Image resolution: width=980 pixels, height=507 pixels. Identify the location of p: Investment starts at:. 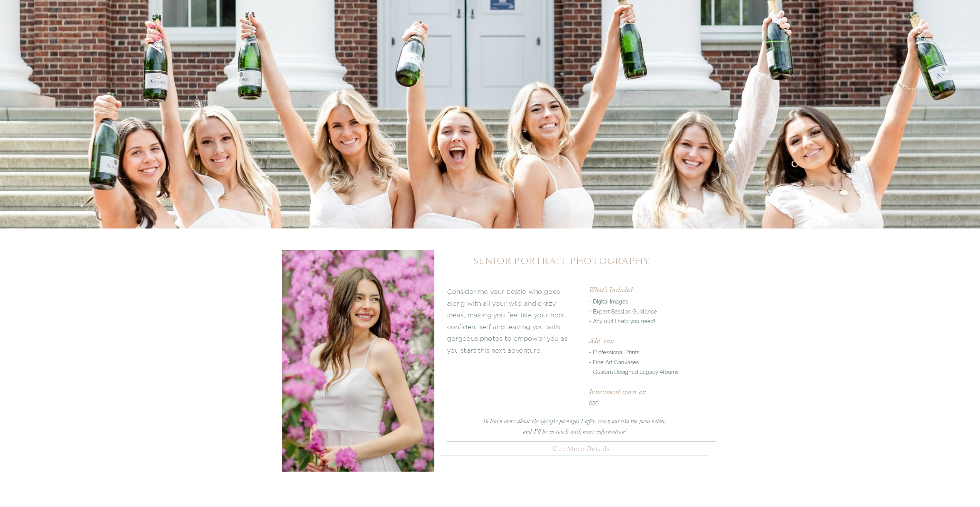
(636, 392).